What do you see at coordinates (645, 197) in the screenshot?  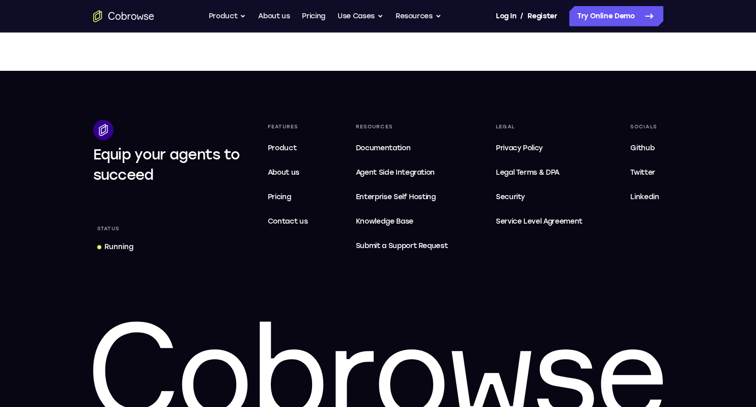 I see `a: Linkedin` at bounding box center [645, 197].